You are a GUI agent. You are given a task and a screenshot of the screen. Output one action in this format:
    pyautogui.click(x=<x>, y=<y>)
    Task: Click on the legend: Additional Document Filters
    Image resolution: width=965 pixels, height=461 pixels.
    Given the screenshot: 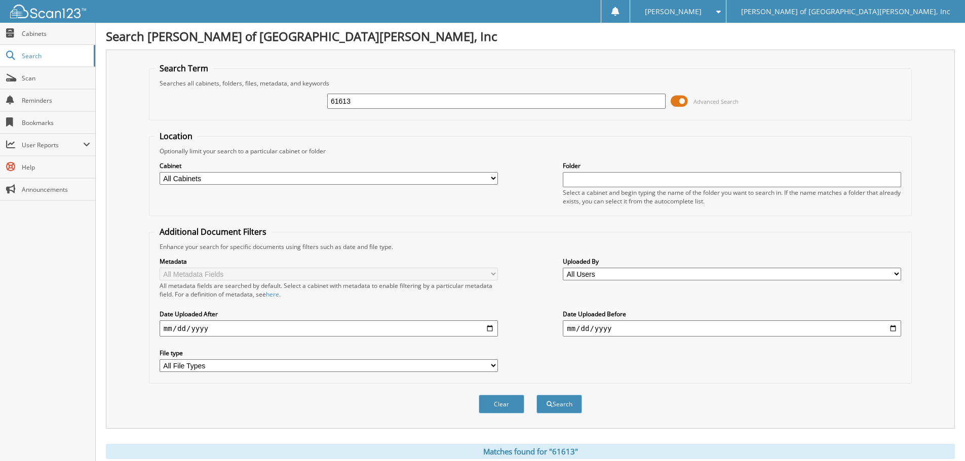 What is the action you would take?
    pyautogui.click(x=213, y=232)
    